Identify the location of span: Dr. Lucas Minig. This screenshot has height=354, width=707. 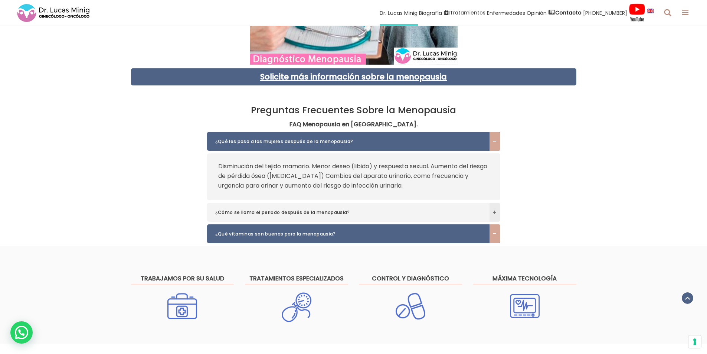
(399, 13).